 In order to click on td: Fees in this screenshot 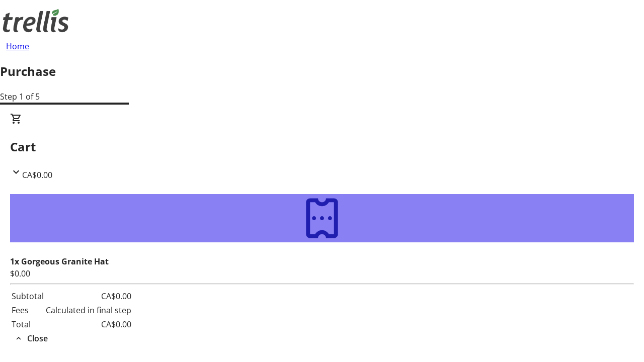, I will do `click(28, 310)`.